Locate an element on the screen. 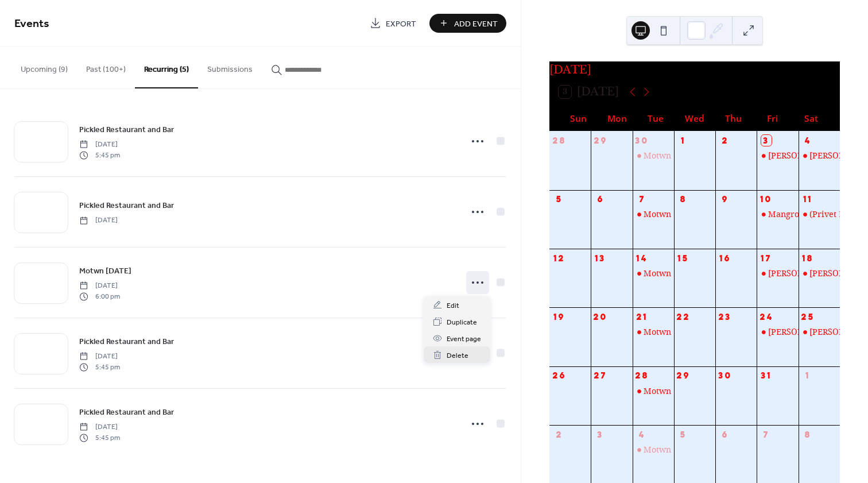  div: 7 is located at coordinates (642, 199).